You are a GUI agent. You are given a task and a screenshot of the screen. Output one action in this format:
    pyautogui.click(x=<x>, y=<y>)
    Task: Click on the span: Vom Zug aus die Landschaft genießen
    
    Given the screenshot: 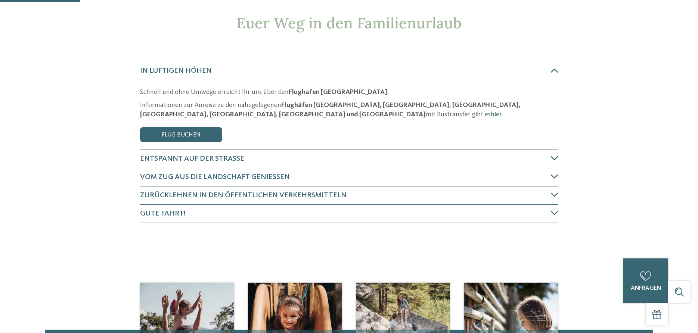 What is the action you would take?
    pyautogui.click(x=215, y=177)
    